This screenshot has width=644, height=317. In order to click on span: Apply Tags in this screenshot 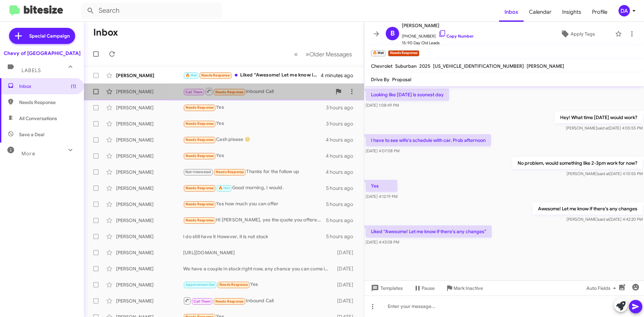, I will do `click(583, 34)`.